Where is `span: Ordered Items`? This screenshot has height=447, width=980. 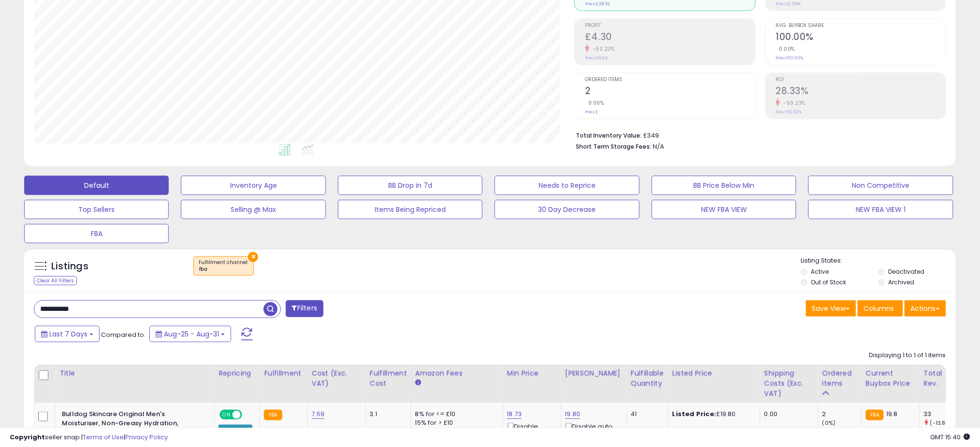
span: Ordered Items is located at coordinates (669, 79).